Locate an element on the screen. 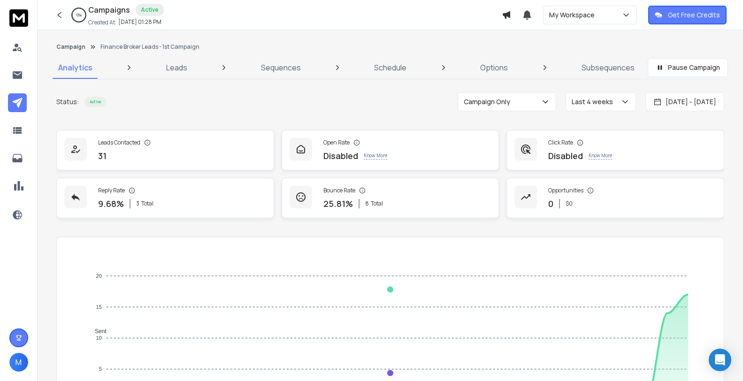 The width and height of the screenshot is (743, 381). button: M is located at coordinates (19, 362).